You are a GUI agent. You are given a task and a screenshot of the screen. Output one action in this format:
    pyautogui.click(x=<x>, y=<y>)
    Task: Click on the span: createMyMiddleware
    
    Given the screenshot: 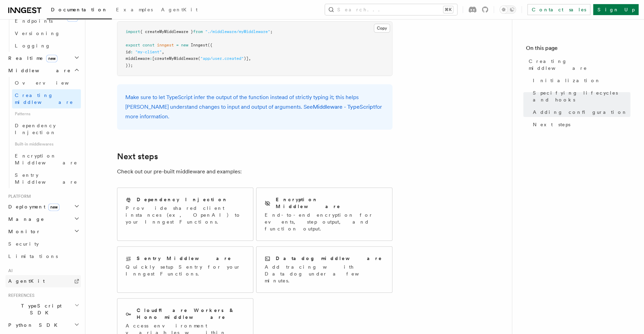 What is the action you would take?
    pyautogui.click(x=176, y=58)
    